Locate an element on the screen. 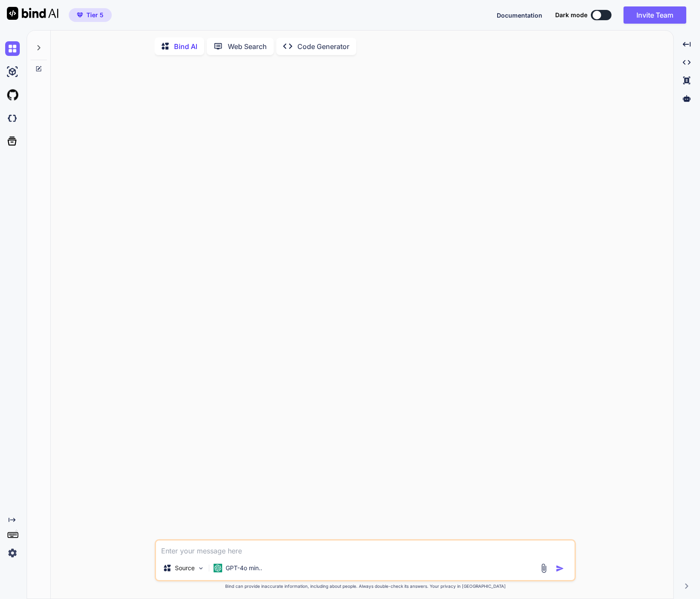  img: chat is located at coordinates (12, 49).